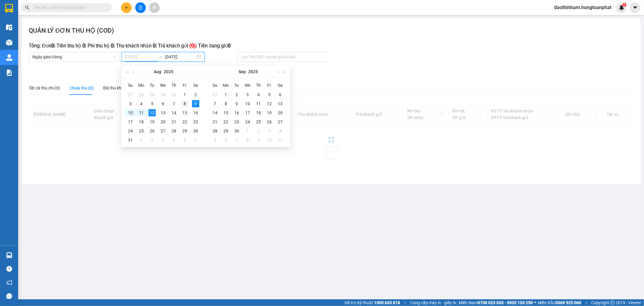  I want to click on th: Mo, so click(141, 86).